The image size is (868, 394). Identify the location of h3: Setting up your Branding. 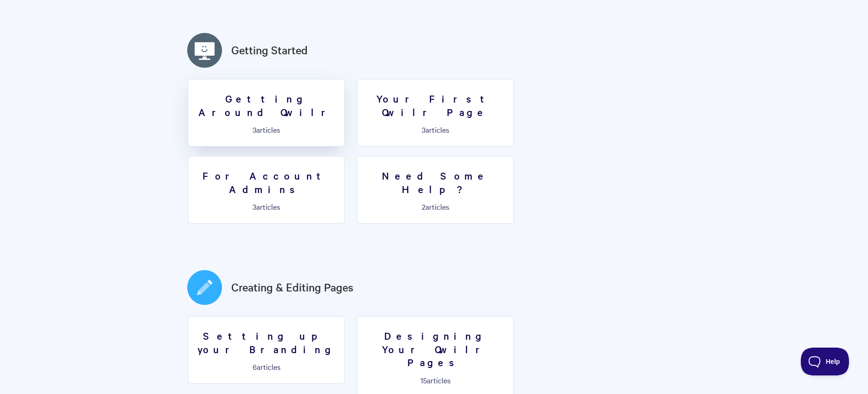
(266, 342).